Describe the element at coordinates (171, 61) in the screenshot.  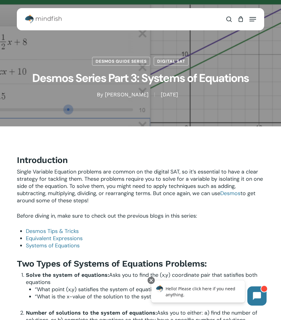
I see `a: Digital SAT` at that location.